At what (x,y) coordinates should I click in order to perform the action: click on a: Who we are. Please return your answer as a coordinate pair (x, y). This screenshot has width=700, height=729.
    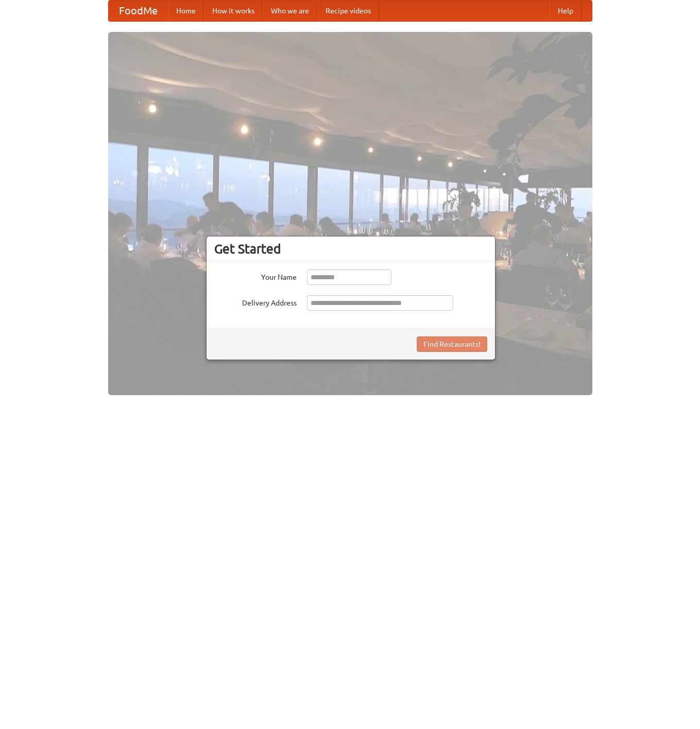
    Looking at the image, I should click on (290, 11).